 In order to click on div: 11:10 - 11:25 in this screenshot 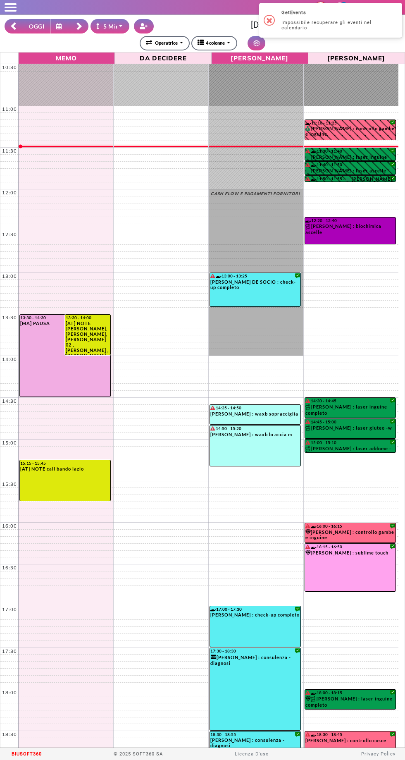, I will do `click(351, 123)`.